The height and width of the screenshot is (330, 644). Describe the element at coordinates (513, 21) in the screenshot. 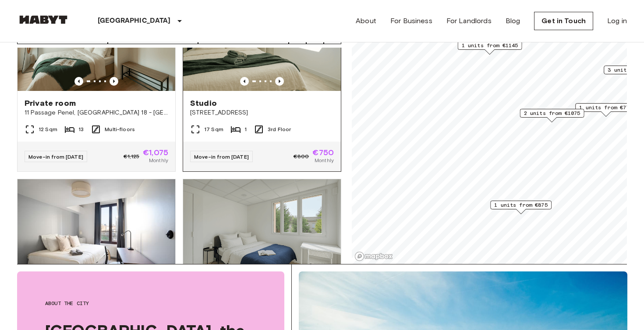

I see `a: Blog` at that location.